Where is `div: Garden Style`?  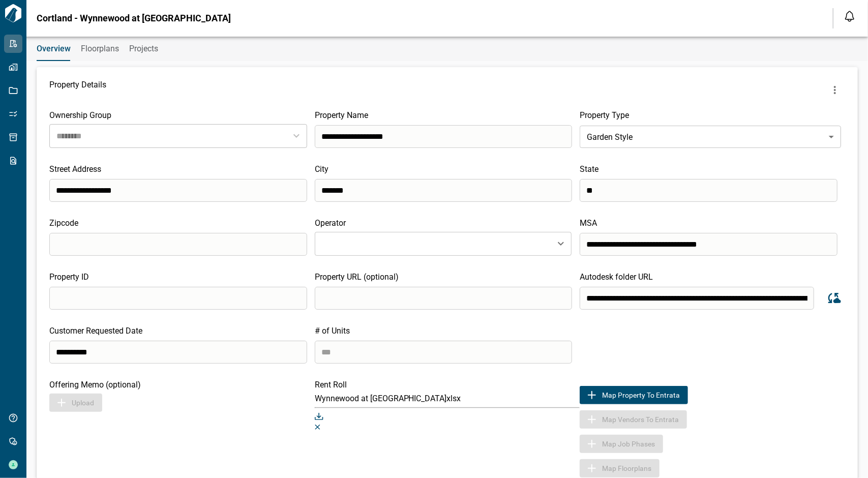 div: Garden Style is located at coordinates (711, 137).